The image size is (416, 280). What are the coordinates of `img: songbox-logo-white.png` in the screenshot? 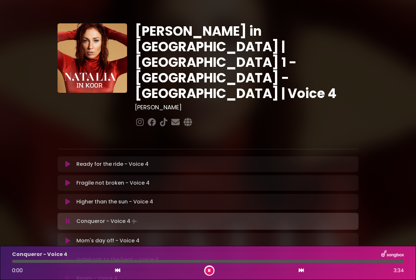 It's located at (393, 255).